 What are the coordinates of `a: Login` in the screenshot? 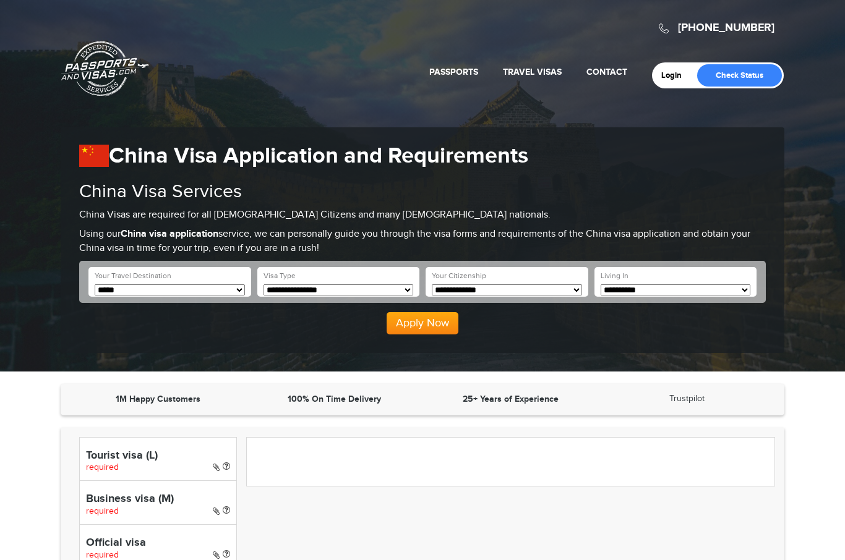 It's located at (675, 75).